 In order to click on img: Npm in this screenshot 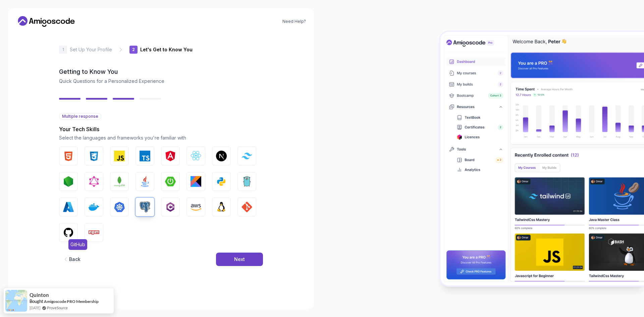, I will do `click(94, 233)`.